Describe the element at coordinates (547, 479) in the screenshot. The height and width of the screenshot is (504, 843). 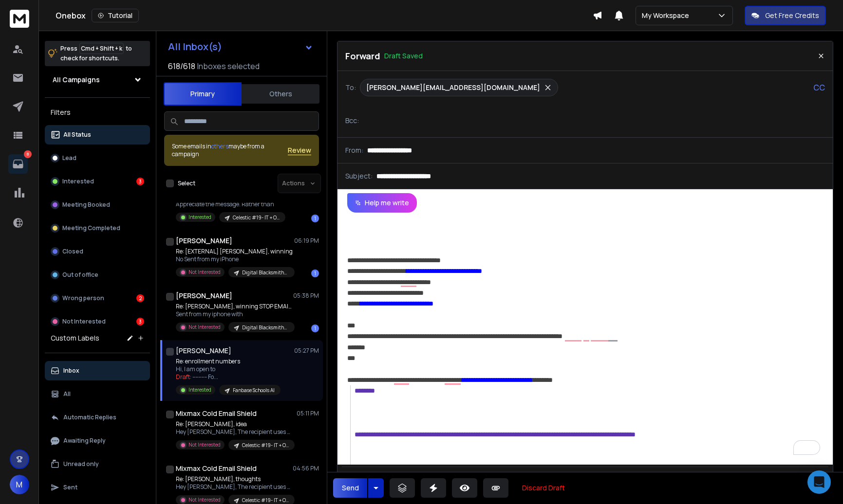
I see `button: Emoticons` at that location.